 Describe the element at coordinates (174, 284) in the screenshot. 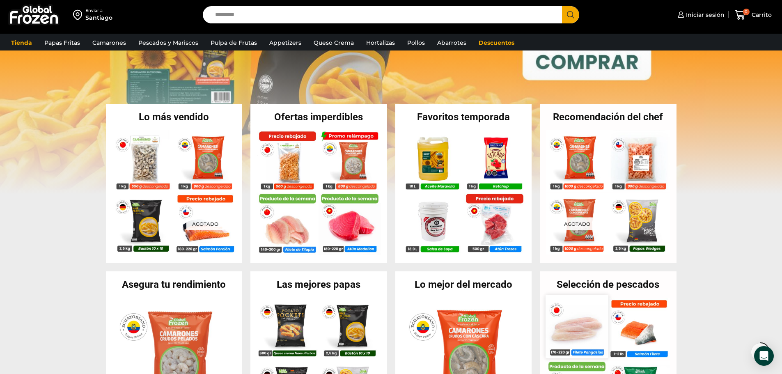

I see `h2: Asegura tu rendimiento` at that location.